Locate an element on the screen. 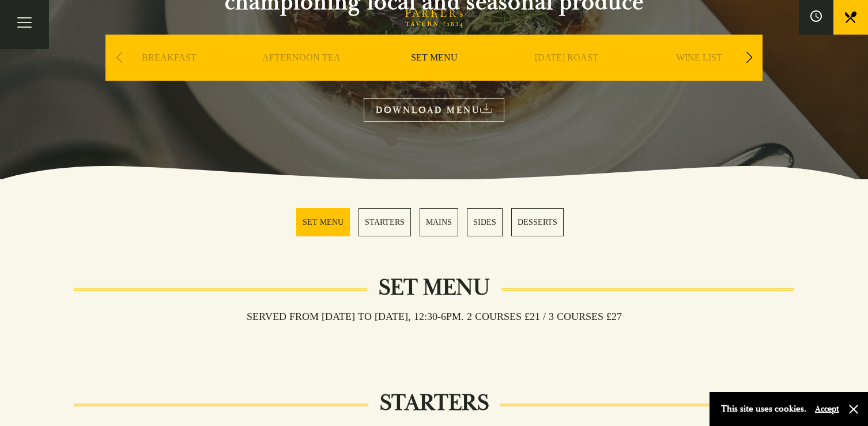  a: 5 / 5 is located at coordinates (537, 222).